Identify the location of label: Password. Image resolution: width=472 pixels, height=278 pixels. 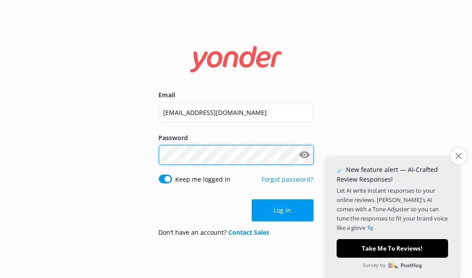
(236, 138).